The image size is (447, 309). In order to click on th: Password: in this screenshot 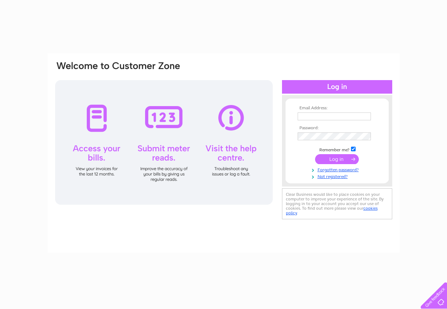, I will do `click(337, 128)`.